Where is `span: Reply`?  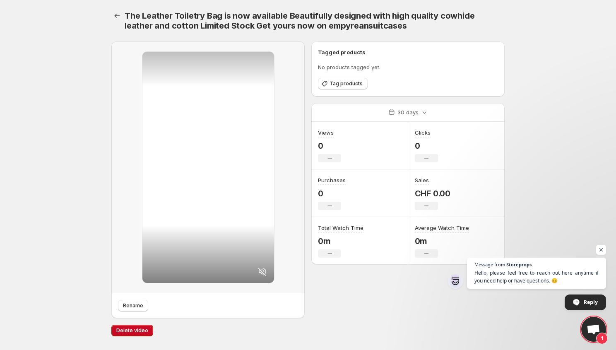 span: Reply is located at coordinates (591, 302).